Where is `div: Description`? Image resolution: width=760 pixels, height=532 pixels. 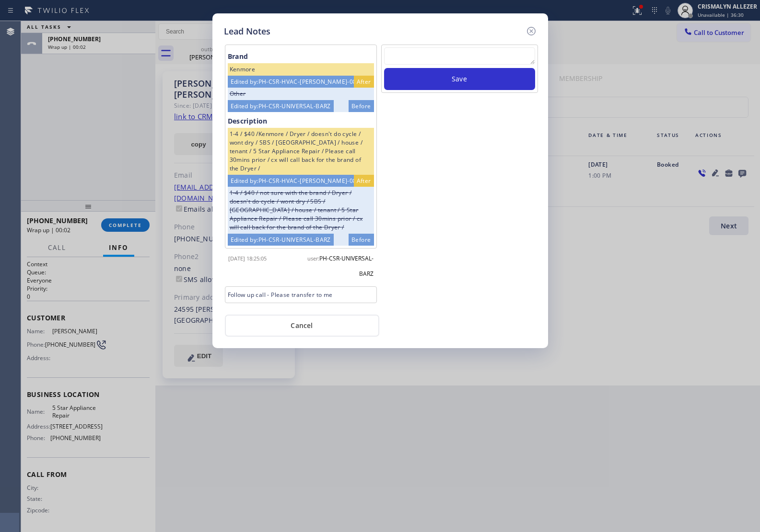 div: Description is located at coordinates (301, 121).